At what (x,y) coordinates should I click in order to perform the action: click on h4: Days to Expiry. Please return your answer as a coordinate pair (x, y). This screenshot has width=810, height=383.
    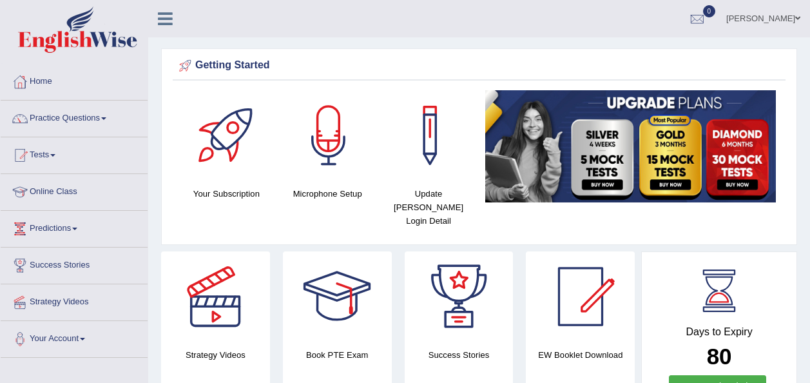
    Looking at the image, I should click on (719, 332).